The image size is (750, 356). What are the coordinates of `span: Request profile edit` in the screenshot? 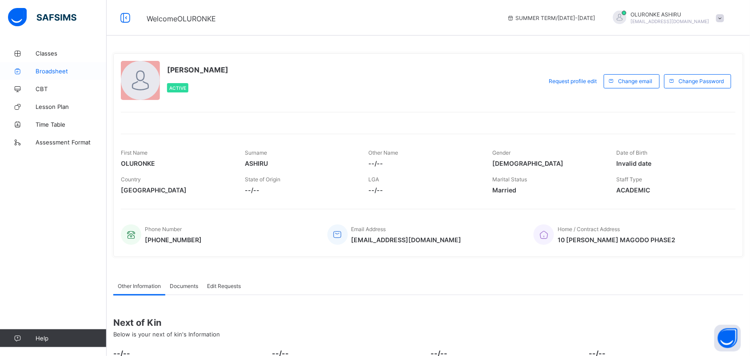 It's located at (573, 81).